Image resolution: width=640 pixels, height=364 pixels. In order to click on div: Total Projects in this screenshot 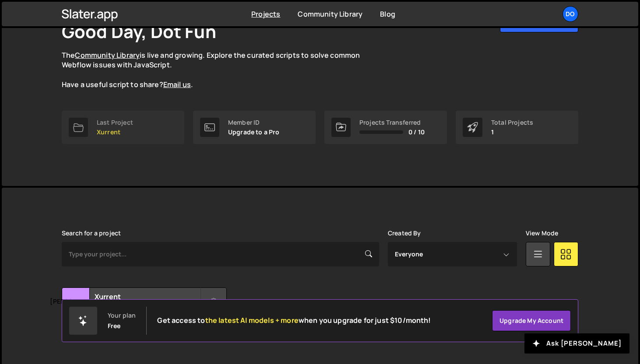, I will do `click(512, 123)`.